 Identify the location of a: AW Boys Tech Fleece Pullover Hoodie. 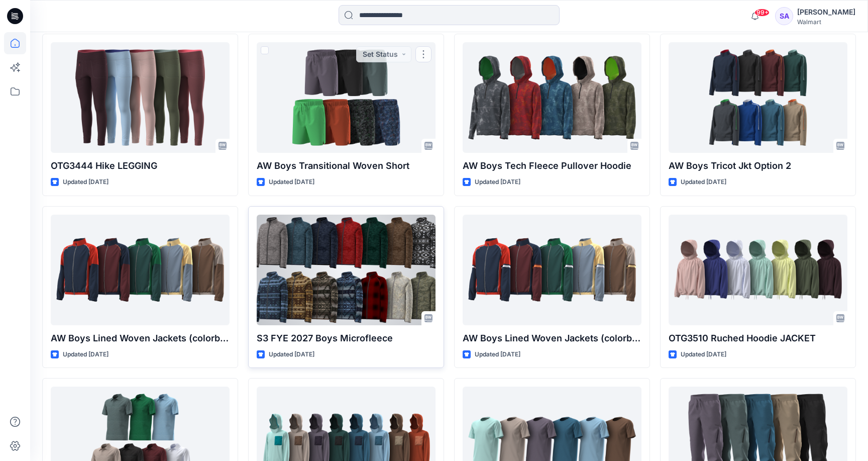
(552, 98).